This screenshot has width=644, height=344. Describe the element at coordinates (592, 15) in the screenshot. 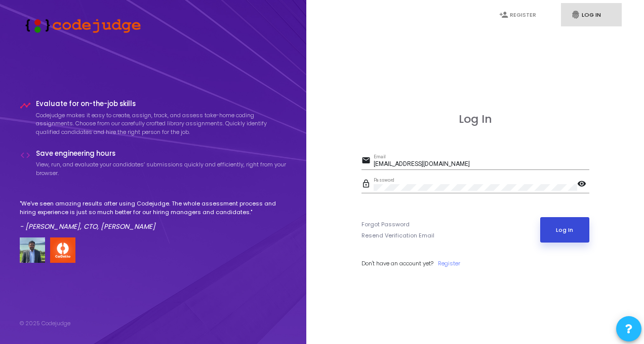

I see `a: fingerprintLog In` at that location.